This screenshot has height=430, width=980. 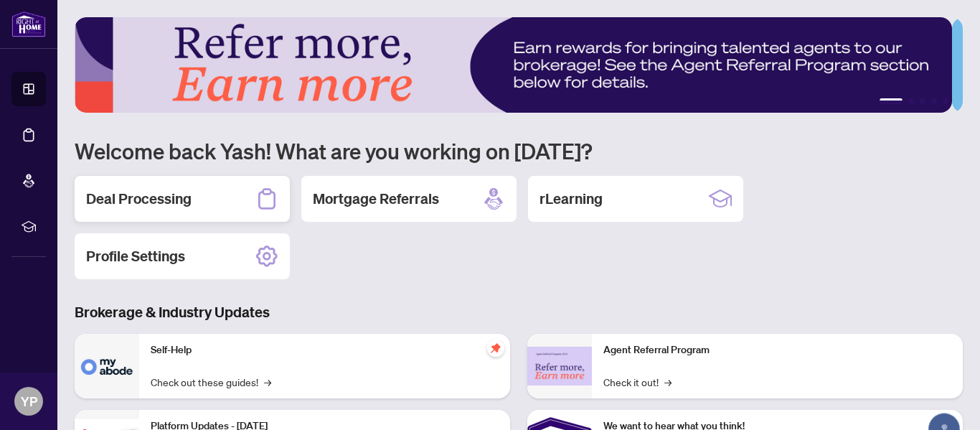 What do you see at coordinates (777, 351) in the screenshot?
I see `p: Agent Referral Program` at bounding box center [777, 351].